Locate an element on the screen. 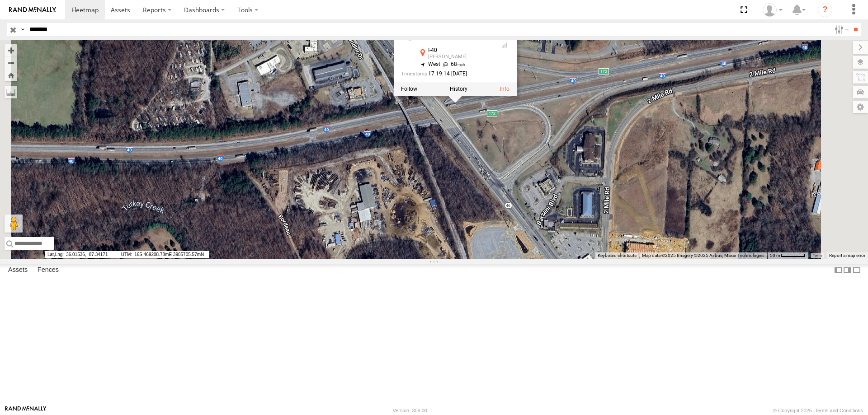  label: Measure is located at coordinates (11, 92).